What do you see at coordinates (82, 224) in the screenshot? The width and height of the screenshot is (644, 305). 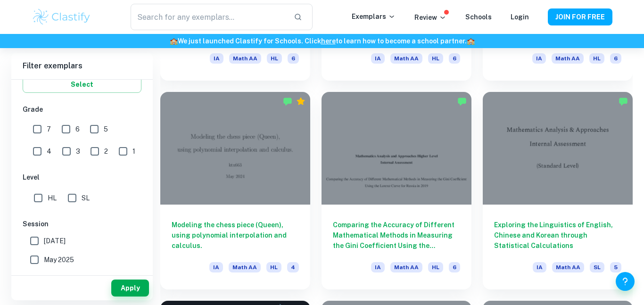 I see `h6: Session` at bounding box center [82, 224].